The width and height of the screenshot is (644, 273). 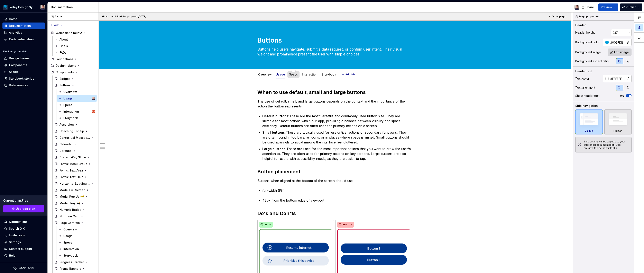 What do you see at coordinates (275, 149) in the screenshot?
I see `strong: Large buttons:` at bounding box center [275, 149].